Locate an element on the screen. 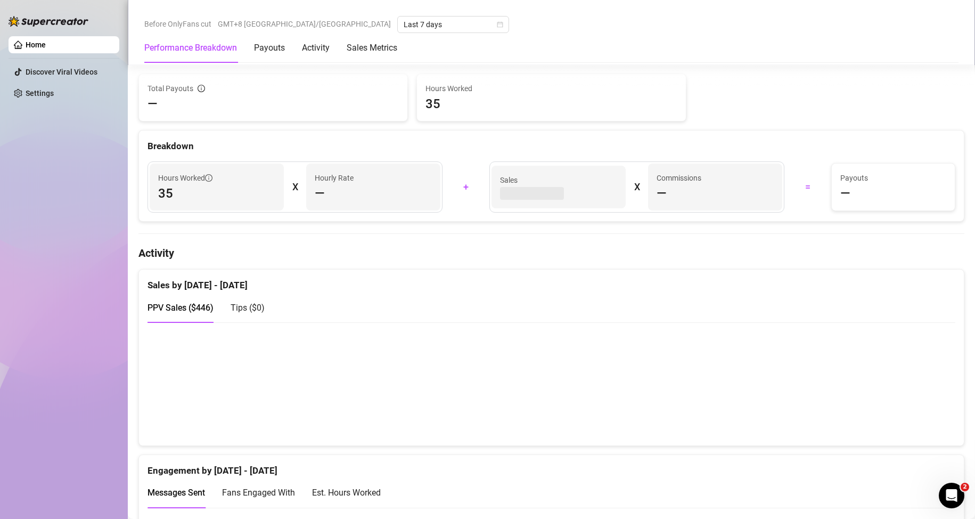 This screenshot has width=975, height=519. a: Discover Viral Videos is located at coordinates (61, 72).